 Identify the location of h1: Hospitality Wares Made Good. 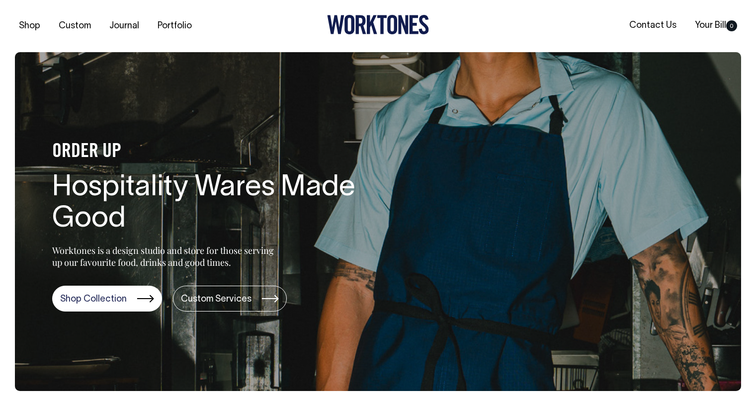
(211, 204).